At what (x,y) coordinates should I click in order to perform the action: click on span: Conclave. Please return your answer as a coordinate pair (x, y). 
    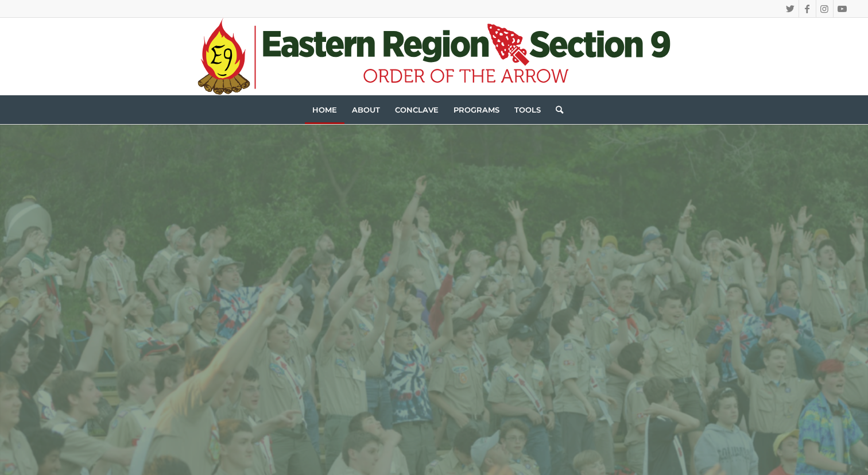
    Looking at the image, I should click on (417, 110).